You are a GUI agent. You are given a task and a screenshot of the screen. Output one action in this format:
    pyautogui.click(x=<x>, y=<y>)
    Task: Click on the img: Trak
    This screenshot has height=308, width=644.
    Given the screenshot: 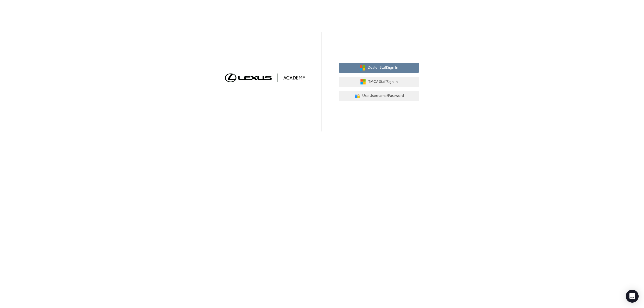 What is the action you would take?
    pyautogui.click(x=265, y=78)
    